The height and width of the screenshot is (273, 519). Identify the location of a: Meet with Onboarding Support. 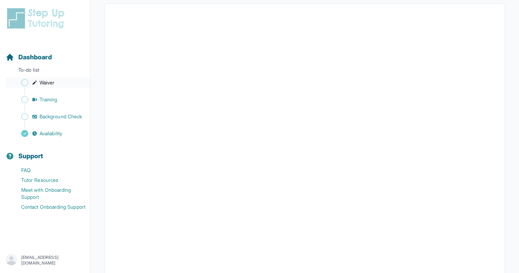
(48, 193).